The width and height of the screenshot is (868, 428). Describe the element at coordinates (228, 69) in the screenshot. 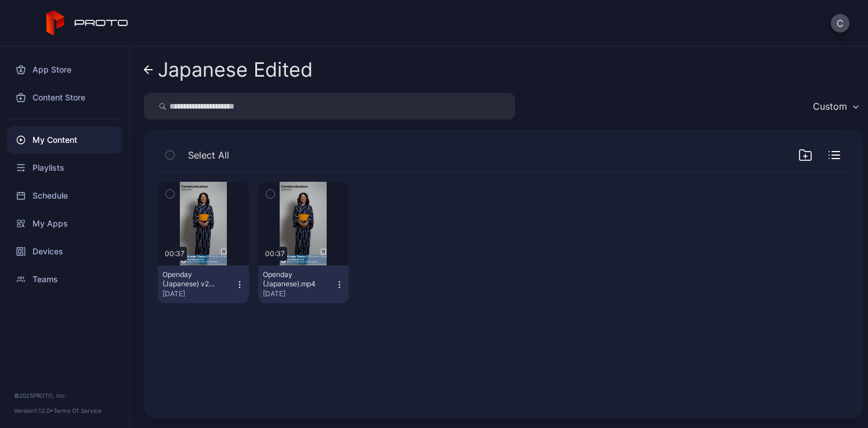

I see `a: Japanese Edited` at that location.